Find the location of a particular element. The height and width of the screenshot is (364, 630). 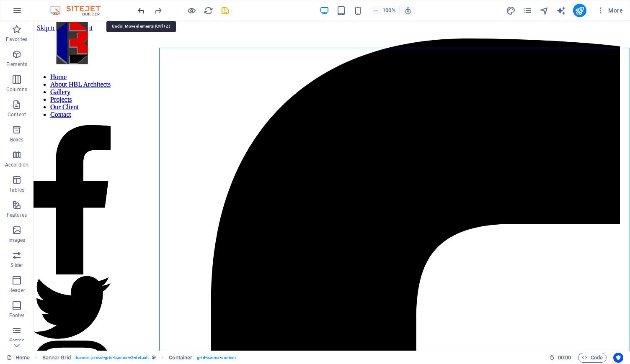

p: Footer is located at coordinates (17, 316).